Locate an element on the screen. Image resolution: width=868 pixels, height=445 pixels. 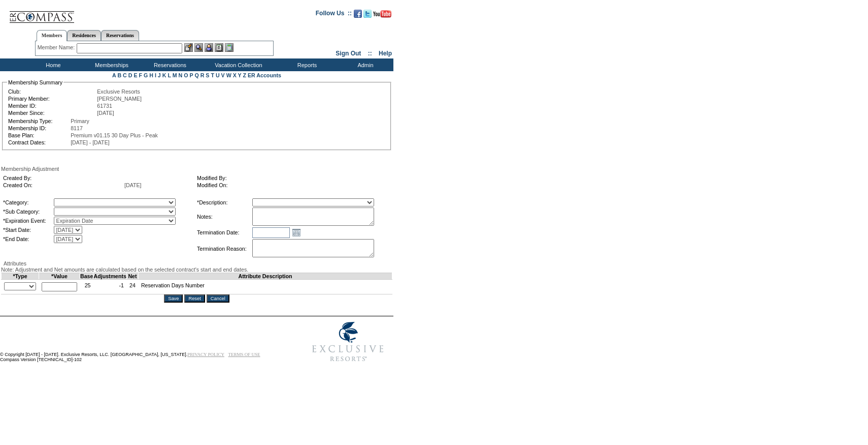
a: Q is located at coordinates (196, 75).